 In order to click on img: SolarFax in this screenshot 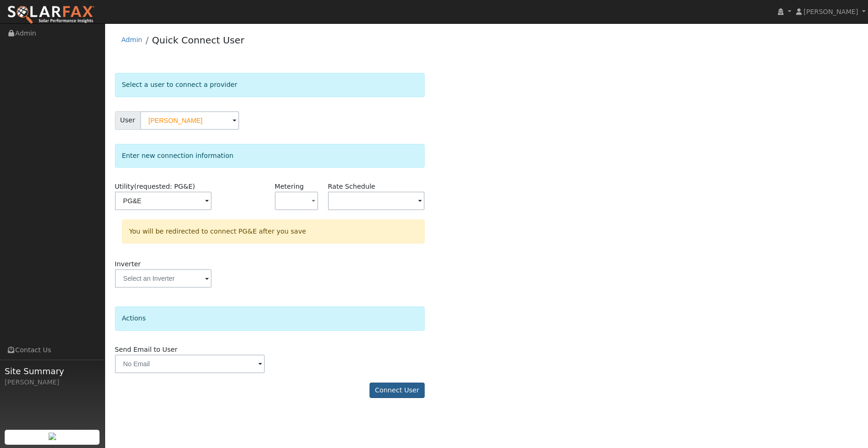, I will do `click(51, 15)`.